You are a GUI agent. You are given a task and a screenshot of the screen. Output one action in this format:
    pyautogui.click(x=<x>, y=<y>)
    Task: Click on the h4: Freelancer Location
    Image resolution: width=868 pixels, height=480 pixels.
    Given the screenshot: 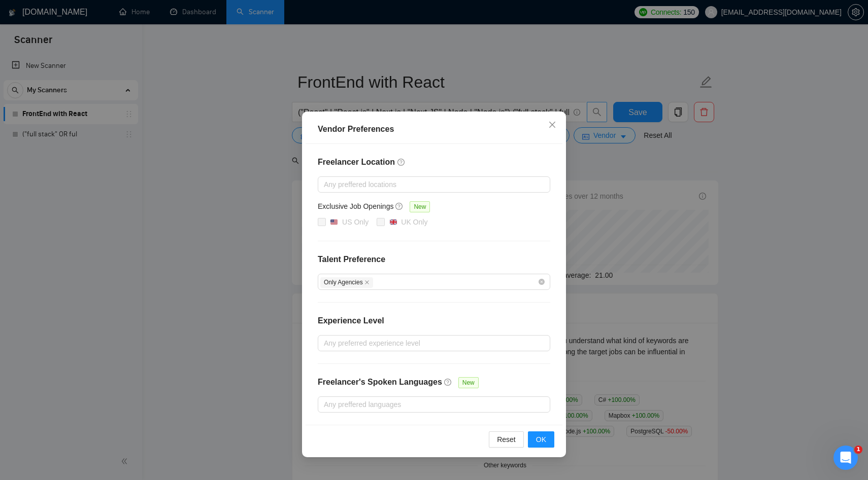 What is the action you would take?
    pyautogui.click(x=434, y=162)
    